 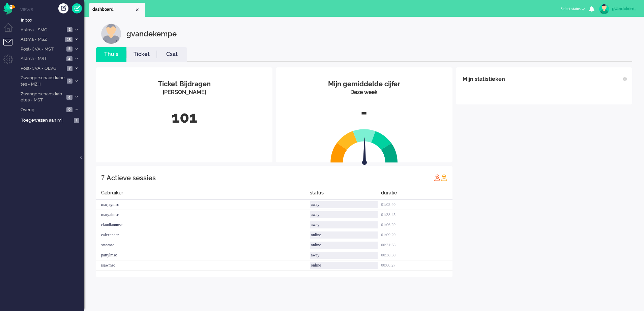 What do you see at coordinates (69, 69) in the screenshot?
I see `span: 7` at bounding box center [69, 69].